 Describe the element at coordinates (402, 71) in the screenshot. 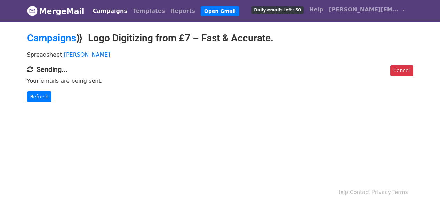

I see `a: Cancel` at that location.